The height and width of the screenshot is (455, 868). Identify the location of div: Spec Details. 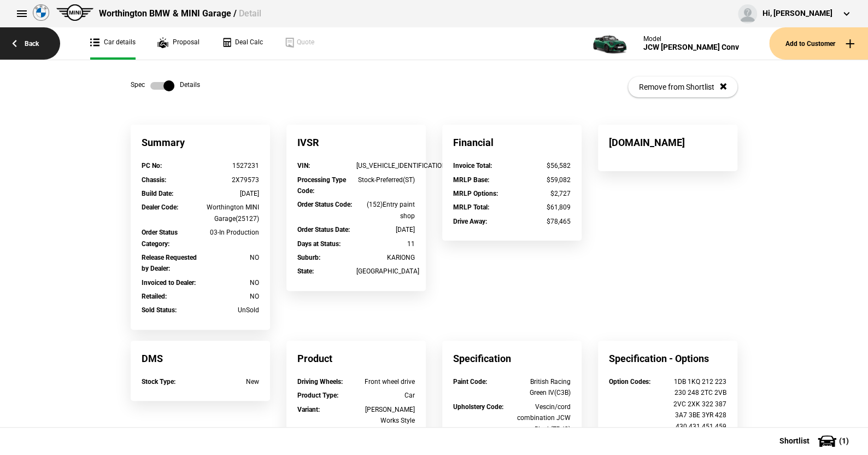
(165, 86).